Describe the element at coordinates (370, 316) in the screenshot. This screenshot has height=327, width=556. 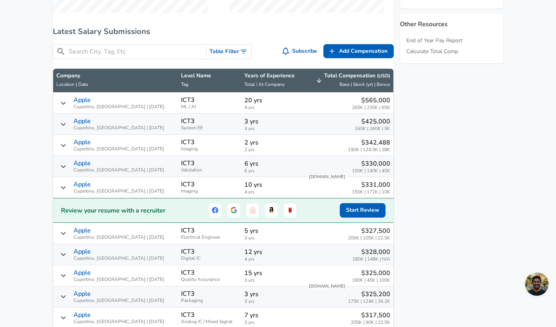
I see `p: $317,500` at that location.